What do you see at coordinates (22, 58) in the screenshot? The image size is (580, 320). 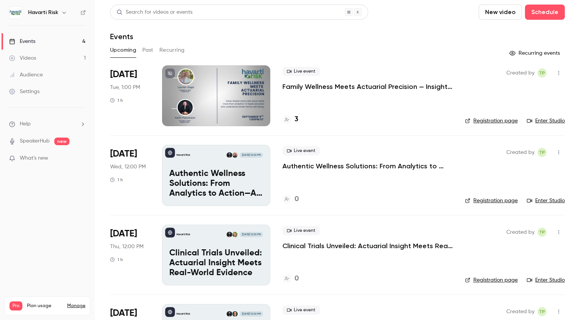 I see `div: Videos` at bounding box center [22, 58].